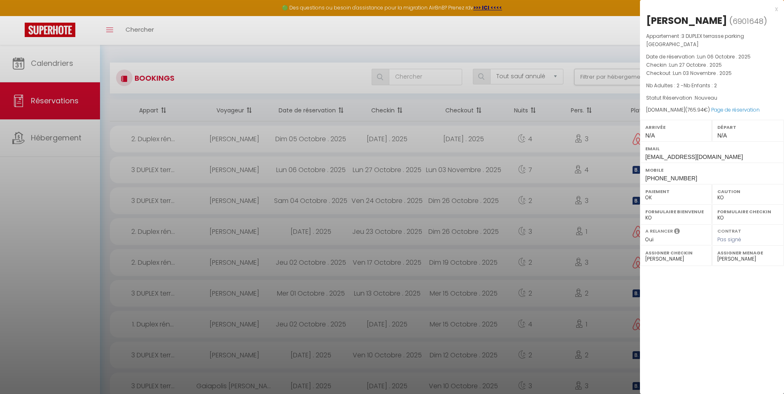 This screenshot has width=784, height=394. Describe the element at coordinates (712, 170) in the screenshot. I see `label: Mobile` at that location.